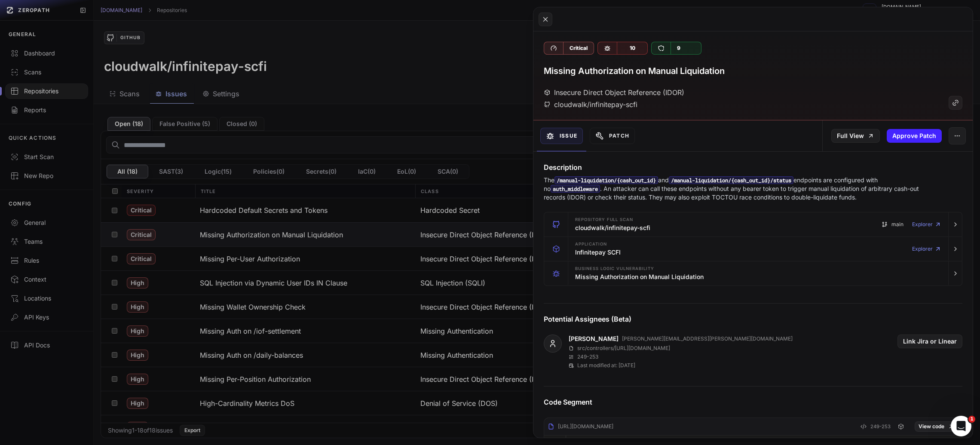 The width and height of the screenshot is (980, 445). What do you see at coordinates (972, 420) in the screenshot?
I see `span: 1` at bounding box center [972, 420].